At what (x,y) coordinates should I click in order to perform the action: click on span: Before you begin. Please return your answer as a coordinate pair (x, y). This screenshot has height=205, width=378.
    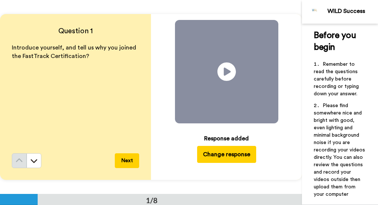
    Looking at the image, I should click on (336, 41).